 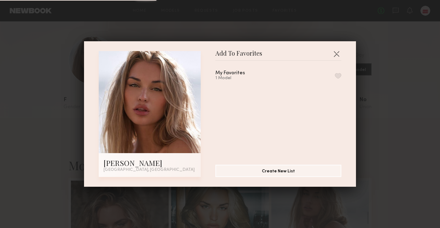 I want to click on button: Close, so click(x=336, y=54).